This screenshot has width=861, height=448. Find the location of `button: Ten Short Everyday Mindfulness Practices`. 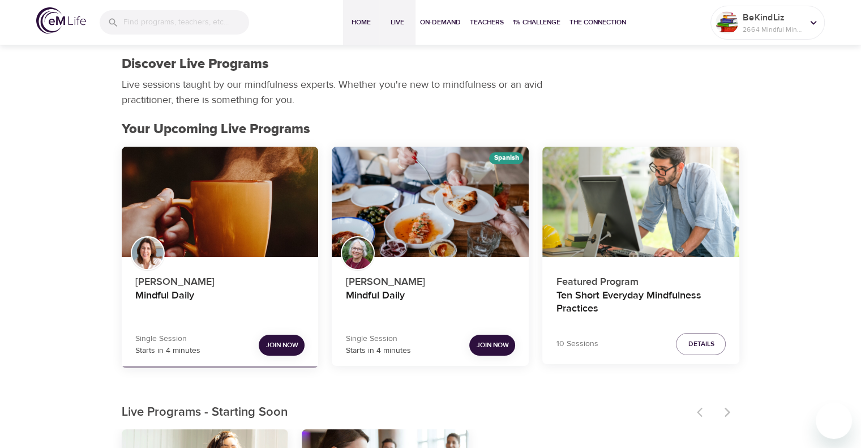

button: Ten Short Everyday Mindfulness Practices is located at coordinates (641, 202).